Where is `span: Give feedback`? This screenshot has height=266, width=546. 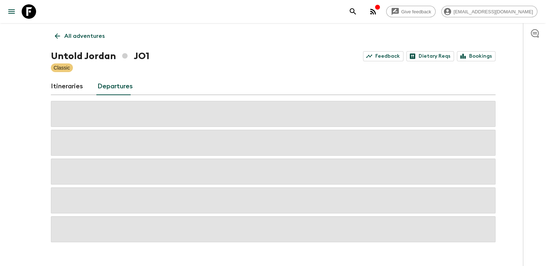 span: Give feedback is located at coordinates (416, 12).